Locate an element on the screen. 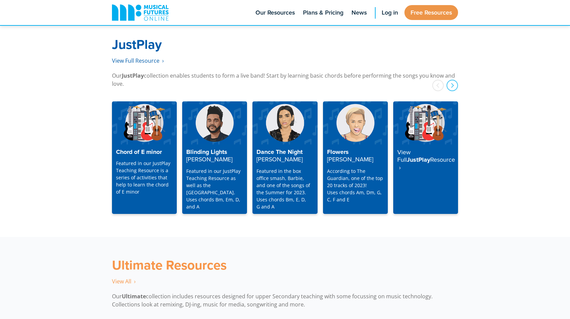 This screenshot has width=570, height=319. span: Log in is located at coordinates (390, 13).